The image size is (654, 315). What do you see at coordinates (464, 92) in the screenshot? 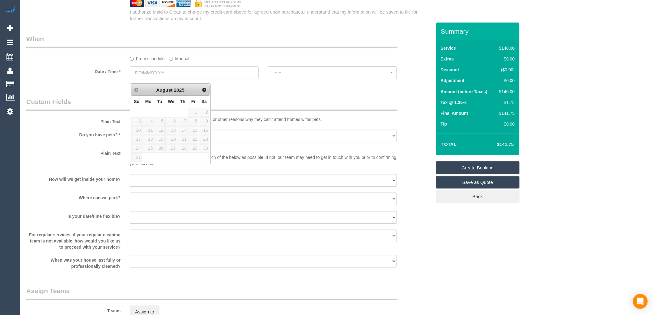
I see `label: Amount (before Taxes)` at bounding box center [464, 92].